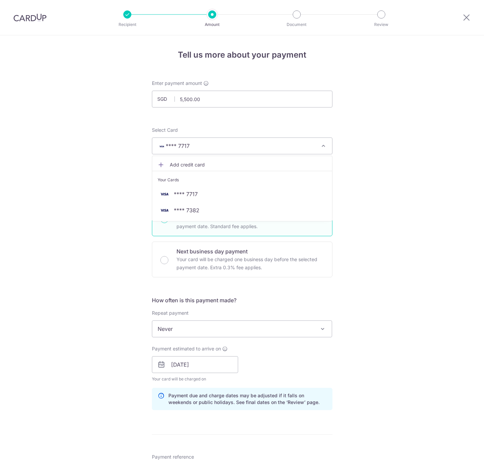 The image size is (484, 464). What do you see at coordinates (177, 83) in the screenshot?
I see `span: Enter payment amount` at bounding box center [177, 83].